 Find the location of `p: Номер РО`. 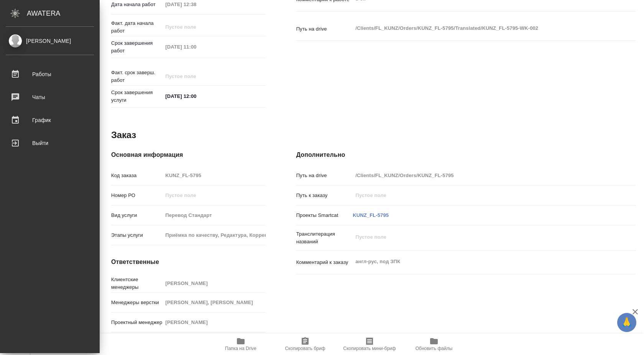

p: Номер РО is located at coordinates (137, 196).